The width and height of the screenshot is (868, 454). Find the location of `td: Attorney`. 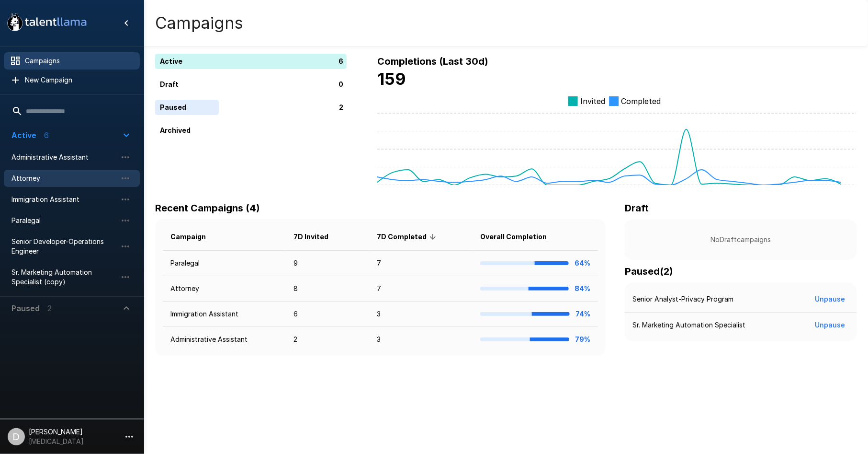

td: Attorney is located at coordinates (225, 289).